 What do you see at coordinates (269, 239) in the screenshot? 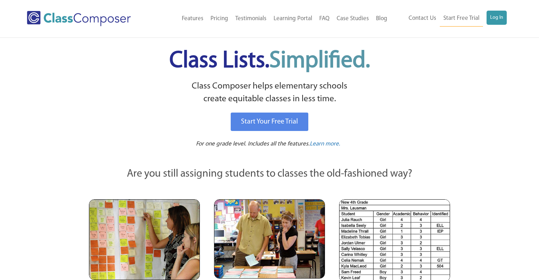
I see `img: Blue and Pink Paper Cards` at bounding box center [269, 239].